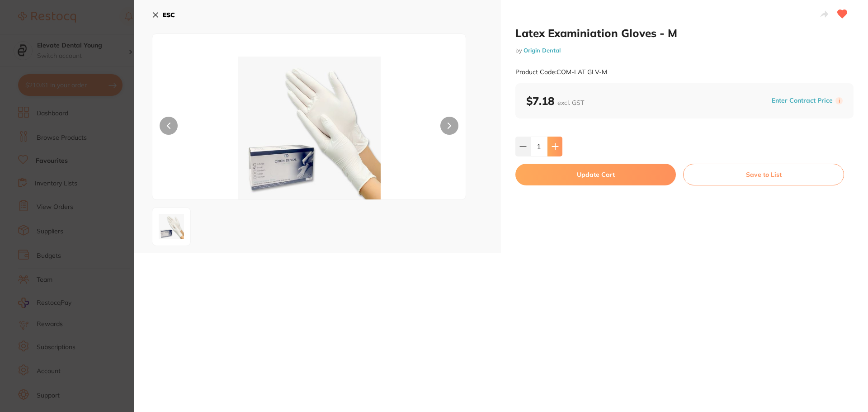  What do you see at coordinates (764, 174) in the screenshot?
I see `button: Save to List` at bounding box center [764, 174].